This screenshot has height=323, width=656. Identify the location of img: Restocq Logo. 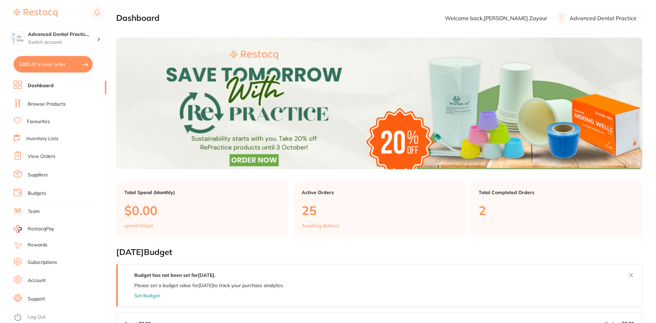
(36, 13).